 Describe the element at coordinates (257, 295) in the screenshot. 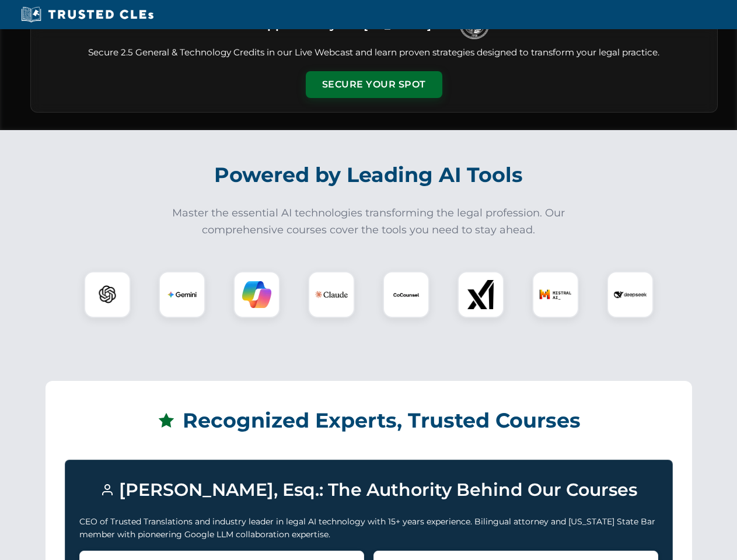

I see `img: Copilot Logo` at that location.